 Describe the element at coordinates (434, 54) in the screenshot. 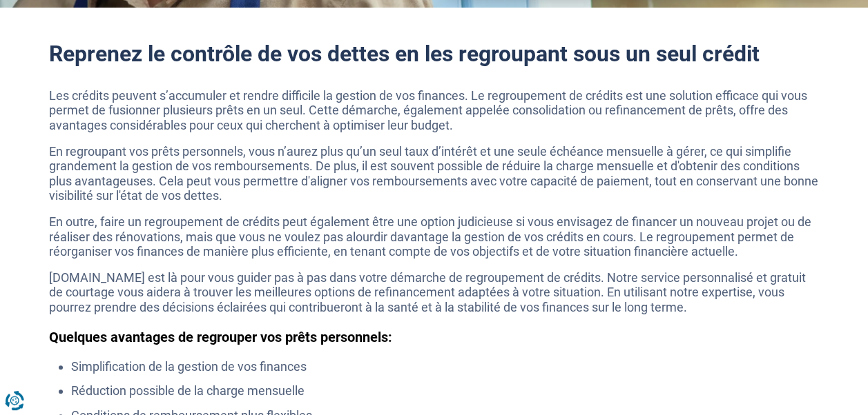

I see `h2: Reprenez le contrôle de vos dettes en les regroupant sous un seul crédit` at that location.